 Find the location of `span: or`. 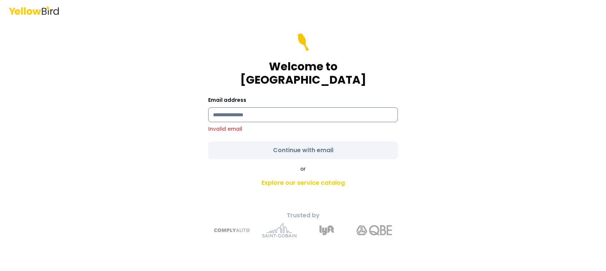

span: or is located at coordinates (303, 169).